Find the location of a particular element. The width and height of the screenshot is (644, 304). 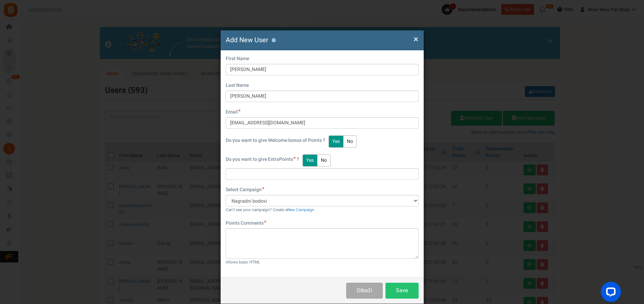

label: Points is located at coordinates (262, 160).